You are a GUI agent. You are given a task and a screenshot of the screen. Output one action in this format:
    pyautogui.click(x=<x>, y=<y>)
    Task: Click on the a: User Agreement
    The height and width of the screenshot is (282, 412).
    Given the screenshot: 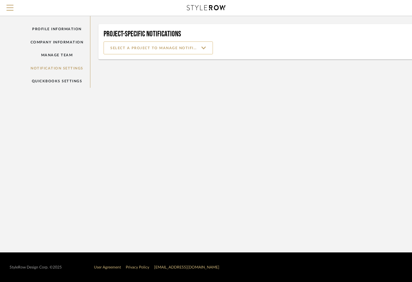 What is the action you would take?
    pyautogui.click(x=107, y=267)
    